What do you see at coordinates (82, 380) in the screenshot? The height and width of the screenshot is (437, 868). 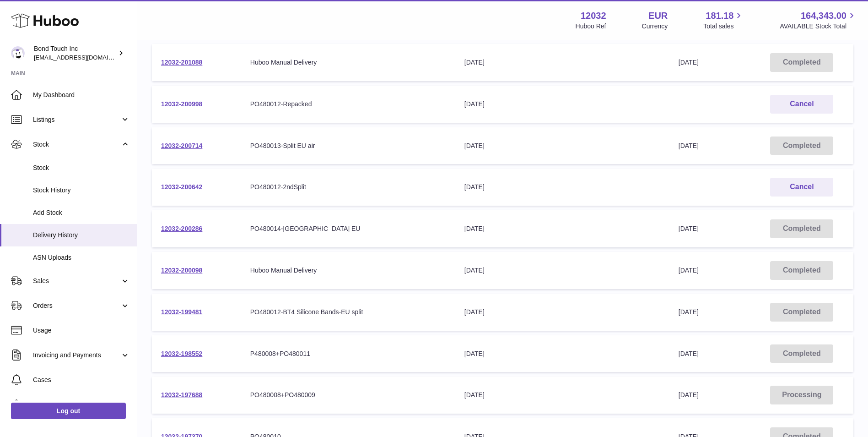 I see `span: Cases` at bounding box center [82, 380].